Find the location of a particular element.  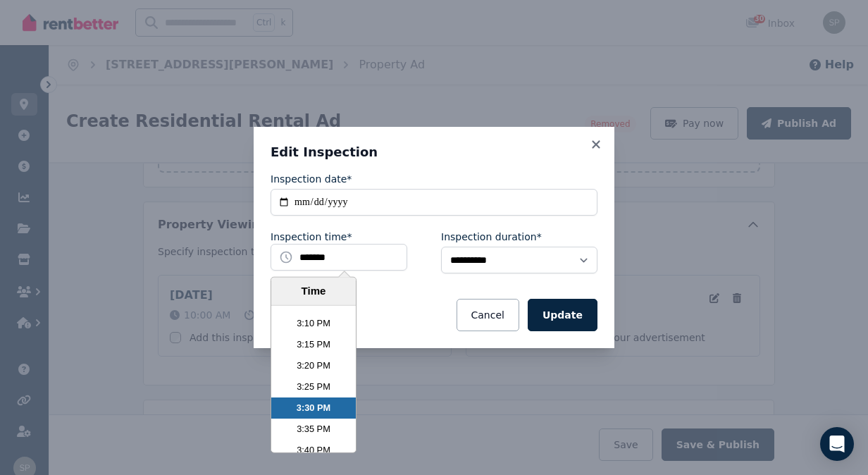

ul: Time is located at coordinates (313, 378).